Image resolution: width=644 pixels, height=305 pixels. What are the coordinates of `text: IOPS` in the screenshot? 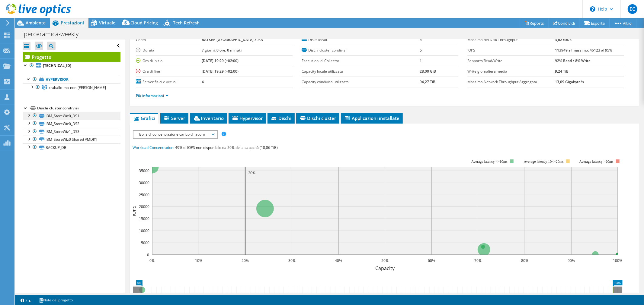 It's located at (134, 211).